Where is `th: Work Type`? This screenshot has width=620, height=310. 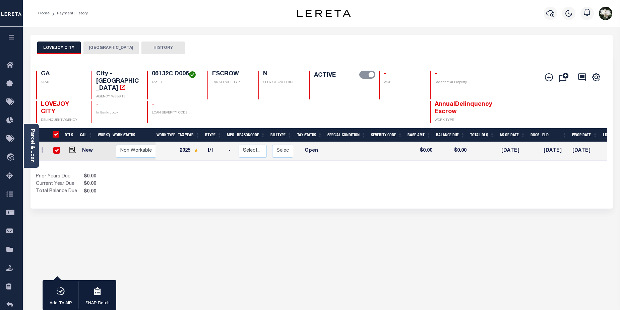 th: Work Type is located at coordinates (164, 135).